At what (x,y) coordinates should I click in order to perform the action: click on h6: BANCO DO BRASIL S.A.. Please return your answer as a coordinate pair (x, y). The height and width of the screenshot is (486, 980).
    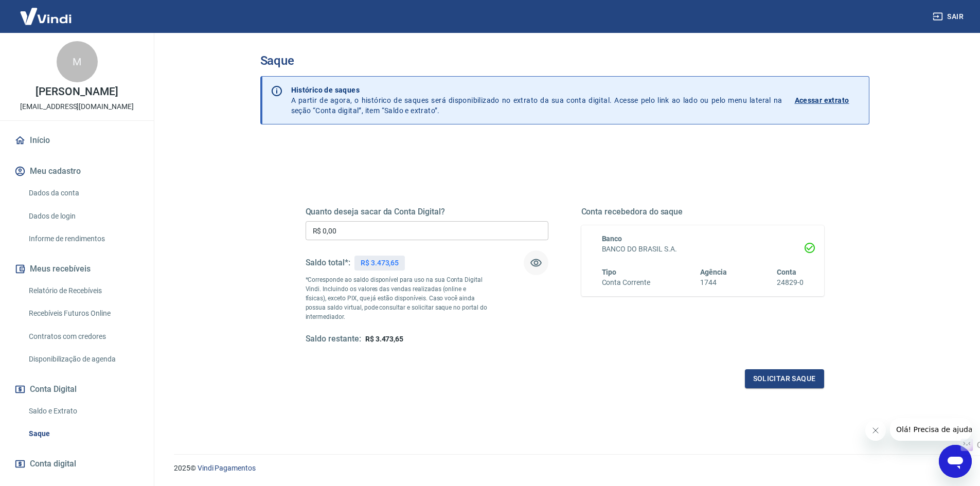
    Looking at the image, I should click on (703, 249).